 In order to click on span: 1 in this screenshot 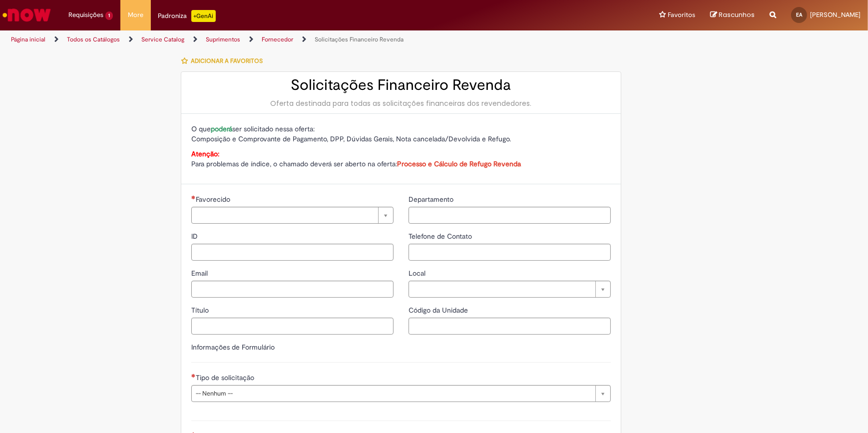, I will do `click(109, 16)`.